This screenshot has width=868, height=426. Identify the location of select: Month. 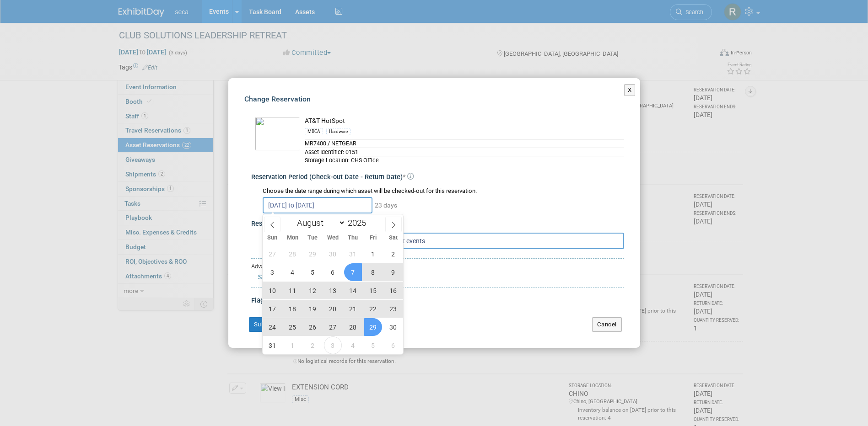
(319, 223).